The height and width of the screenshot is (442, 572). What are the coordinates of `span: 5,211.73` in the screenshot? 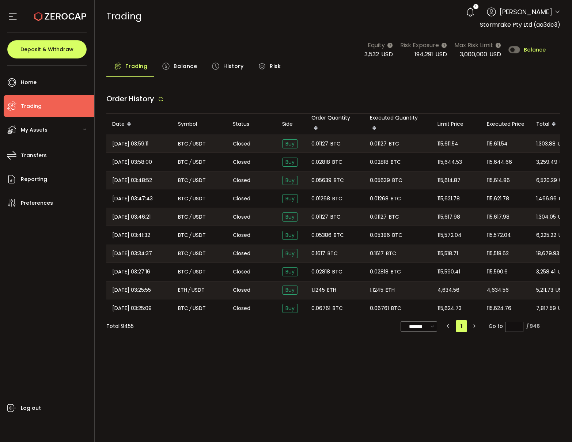 It's located at (545, 290).